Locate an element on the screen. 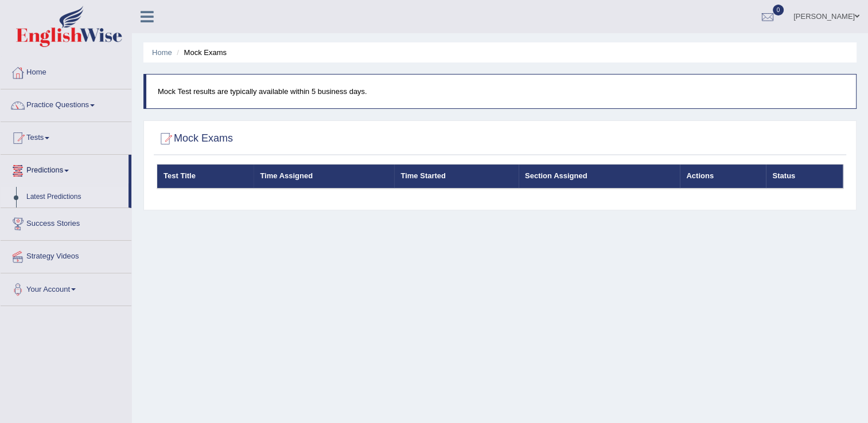 The height and width of the screenshot is (423, 868). a: Latest Predictions is located at coordinates (75, 198).